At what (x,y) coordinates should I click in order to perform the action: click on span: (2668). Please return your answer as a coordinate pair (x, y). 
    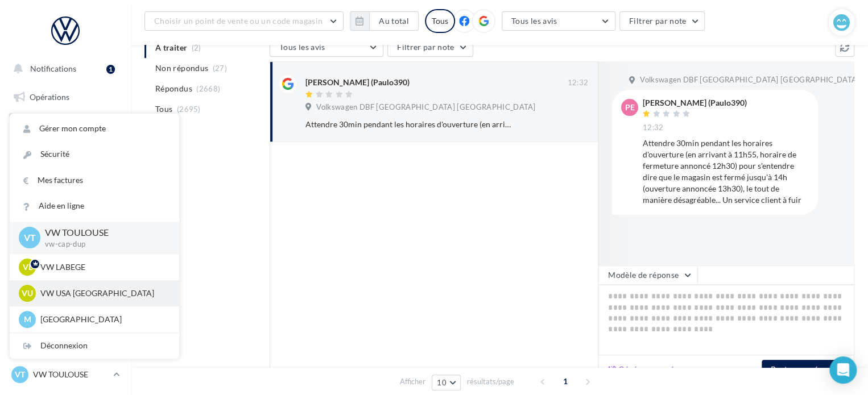
    Looking at the image, I should click on (208, 88).